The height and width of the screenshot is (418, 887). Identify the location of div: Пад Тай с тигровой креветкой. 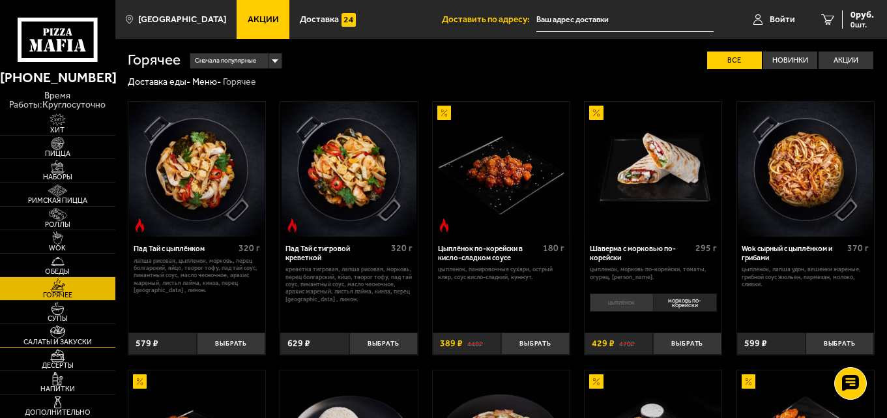
(336, 253).